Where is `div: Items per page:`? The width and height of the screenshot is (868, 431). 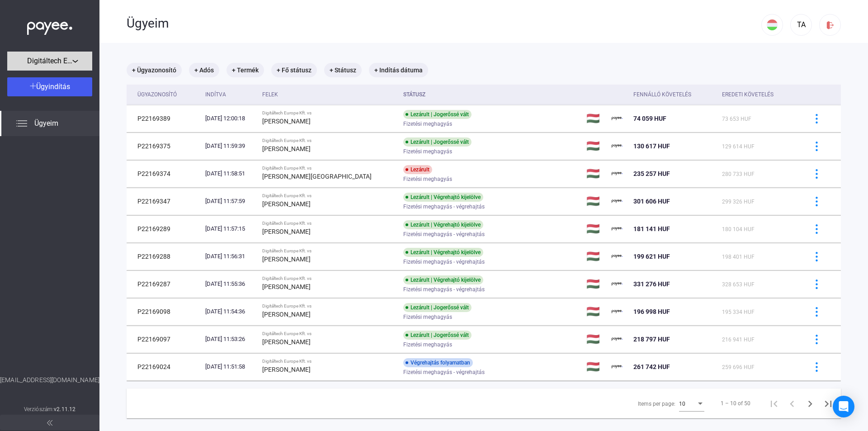 div: Items per page: is located at coordinates (656, 404).